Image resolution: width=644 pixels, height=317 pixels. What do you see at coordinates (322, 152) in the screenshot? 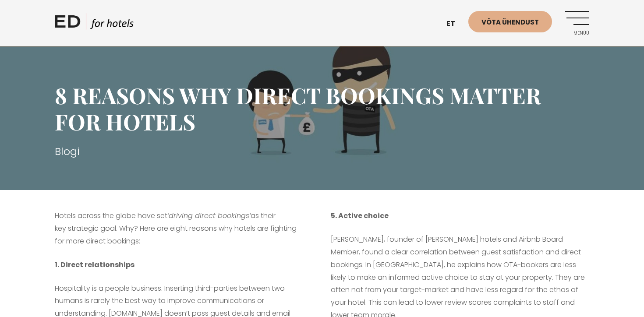
I see `h3: Blogi` at bounding box center [322, 152].